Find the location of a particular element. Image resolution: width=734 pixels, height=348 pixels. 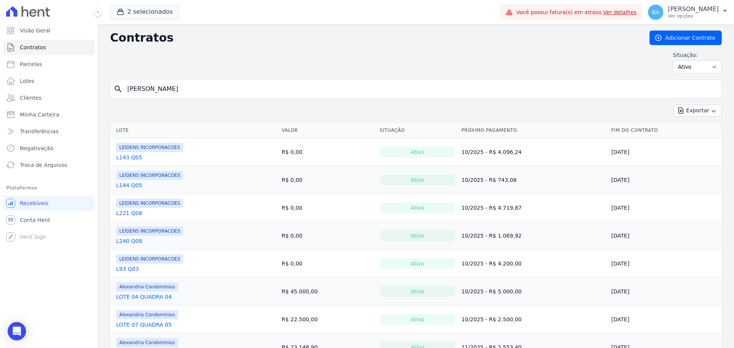

th: Situação is located at coordinates (418, 130).